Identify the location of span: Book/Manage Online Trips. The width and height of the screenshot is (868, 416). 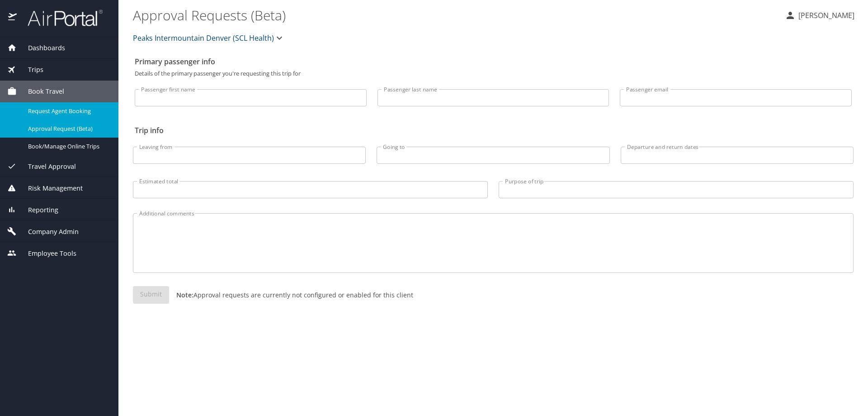
(68, 146).